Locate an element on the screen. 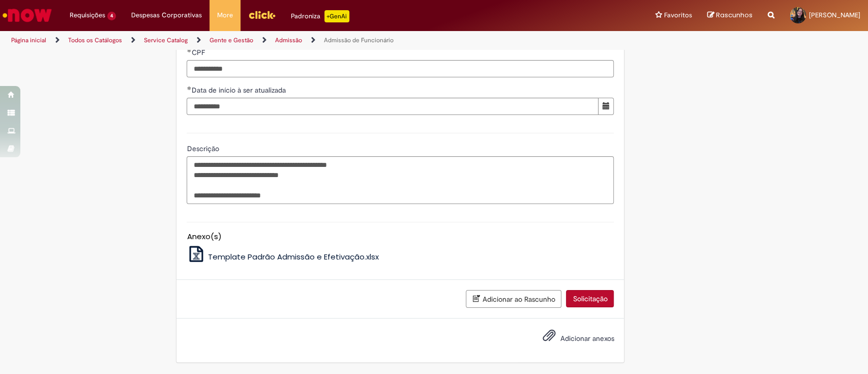  a: Todos os Catálogos is located at coordinates (95, 40).